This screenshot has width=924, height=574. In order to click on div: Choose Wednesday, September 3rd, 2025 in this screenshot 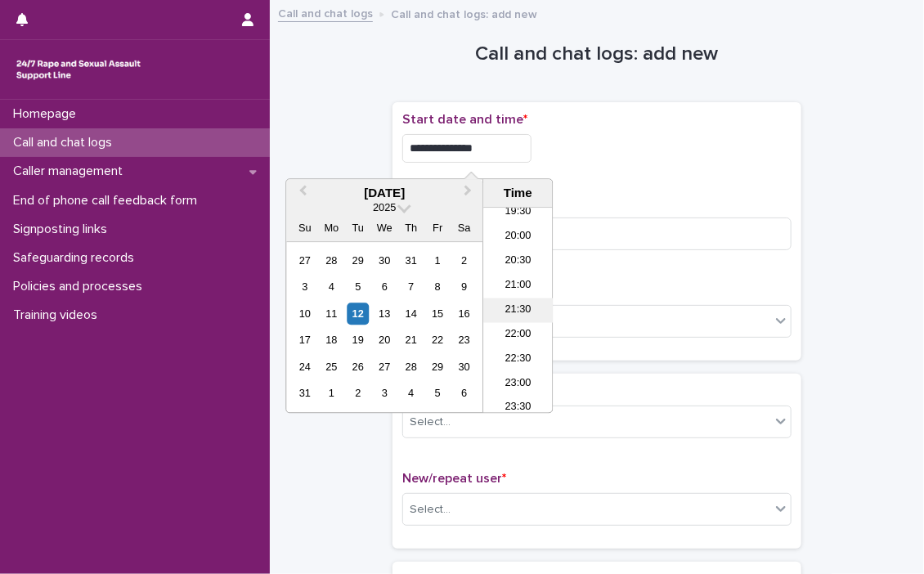, I will do `click(385, 394)`.